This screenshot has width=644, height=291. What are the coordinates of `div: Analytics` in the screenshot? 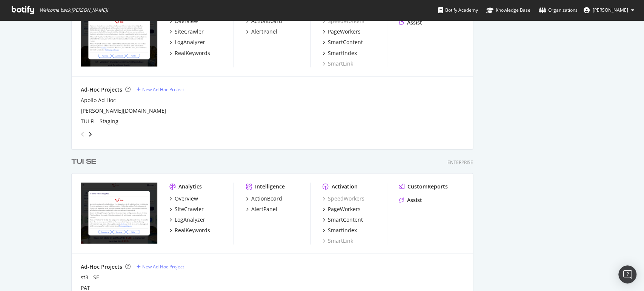 It's located at (190, 186).